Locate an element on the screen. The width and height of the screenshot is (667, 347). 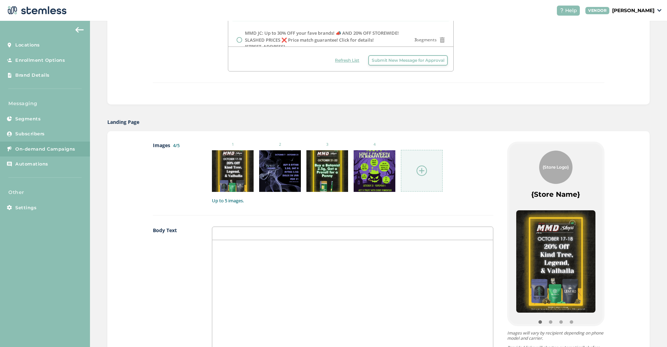
img: icon_down-arrow-small-66adaf34.svg is located at coordinates (659, 10).